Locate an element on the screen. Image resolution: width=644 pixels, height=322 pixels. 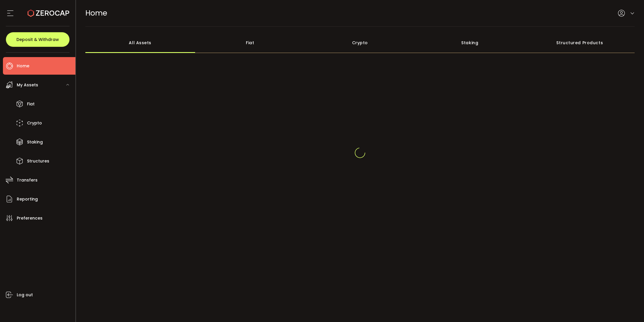
div: All Assets is located at coordinates (140, 42).